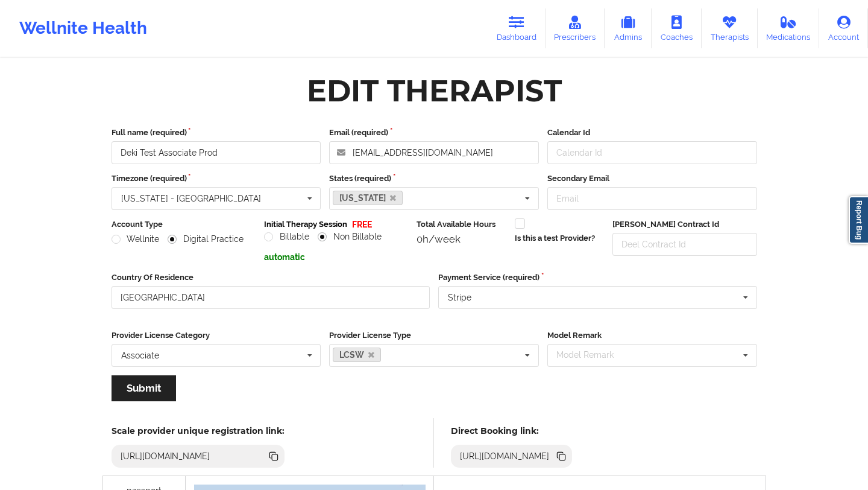 This screenshot has width=868, height=490. Describe the element at coordinates (434, 133) in the screenshot. I see `label: Email (required)` at that location.